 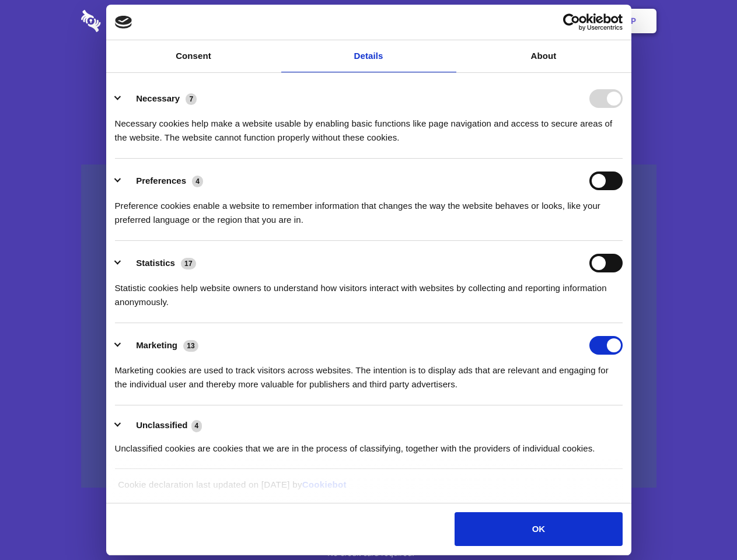 I want to click on a: Details, so click(x=368, y=56).